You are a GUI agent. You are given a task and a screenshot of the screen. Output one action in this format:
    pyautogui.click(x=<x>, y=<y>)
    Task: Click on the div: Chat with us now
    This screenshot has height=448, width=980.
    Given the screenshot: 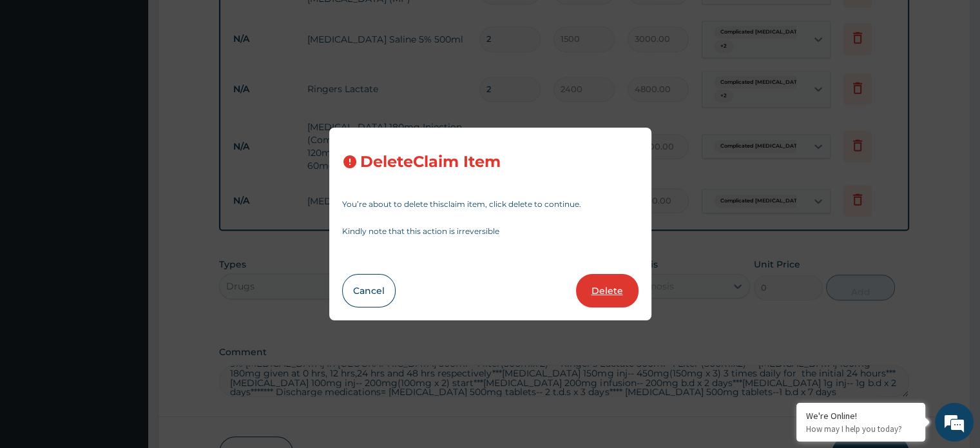 What is the action you would take?
    pyautogui.click(x=142, y=81)
    